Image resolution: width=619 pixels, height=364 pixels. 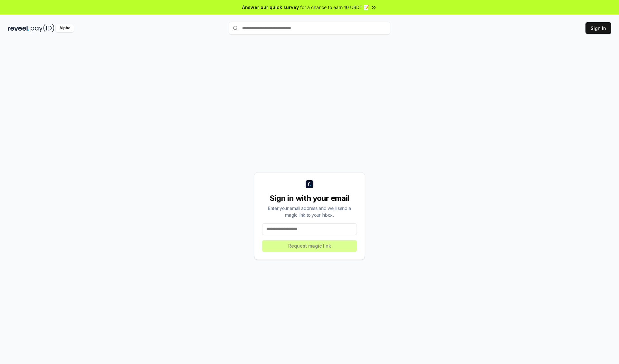 What do you see at coordinates (43, 28) in the screenshot?
I see `img: pay_id` at bounding box center [43, 28].